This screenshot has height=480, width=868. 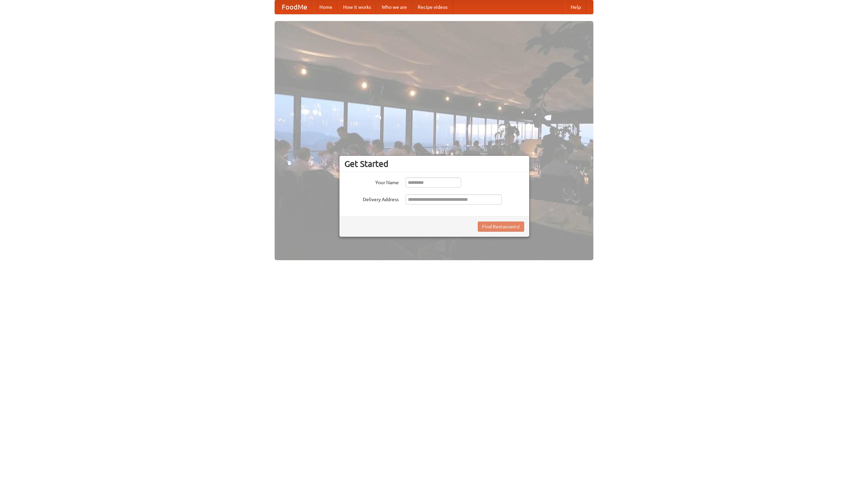 I want to click on a: Who we are, so click(x=394, y=7).